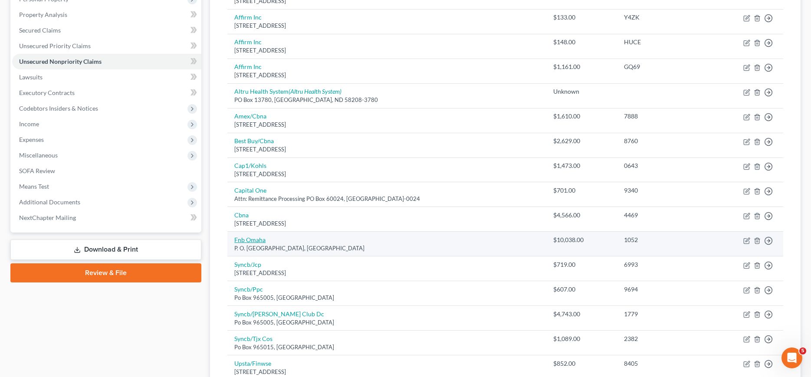 This screenshot has height=377, width=811. Describe the element at coordinates (253, 363) in the screenshot. I see `a: Upsta/Finwse` at that location.